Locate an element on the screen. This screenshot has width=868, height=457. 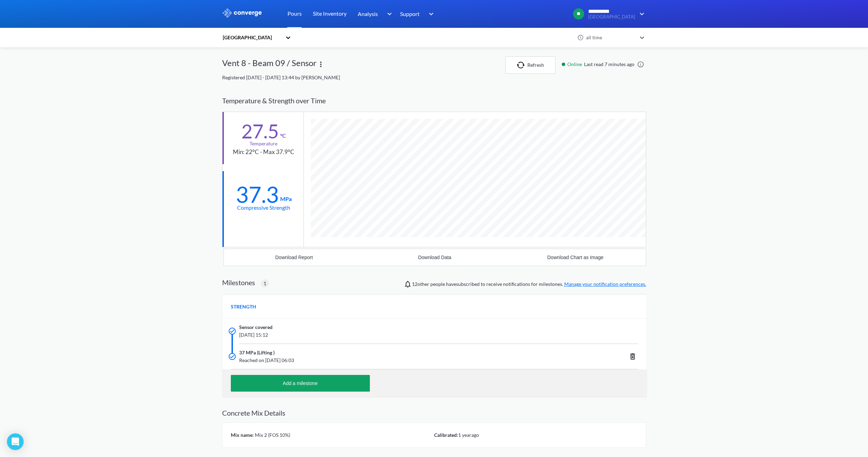
span: Mix name: is located at coordinates (242, 434).